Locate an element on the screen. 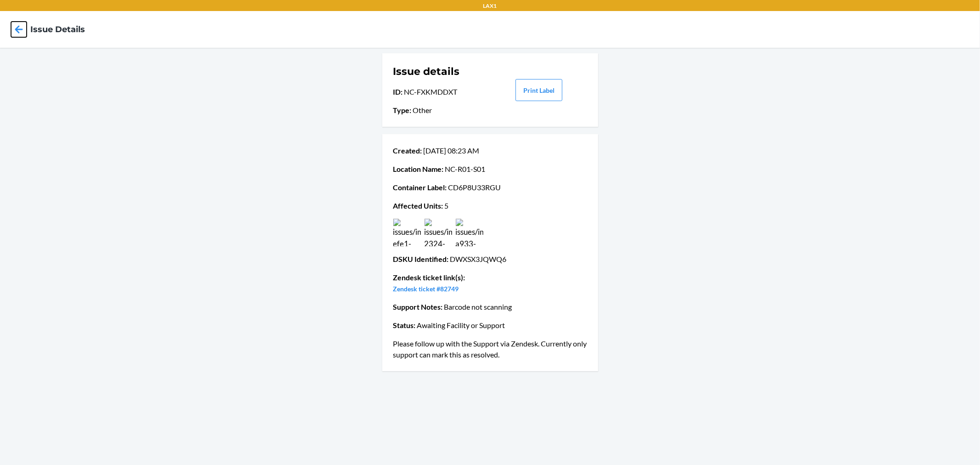 This screenshot has width=980, height=465. p: 5 is located at coordinates (490, 206).